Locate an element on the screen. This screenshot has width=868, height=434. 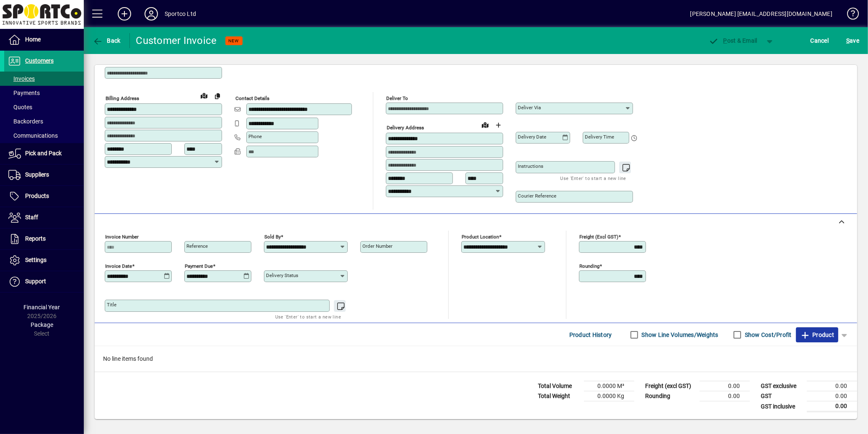
a: Knowledge Base is located at coordinates (849, 15).